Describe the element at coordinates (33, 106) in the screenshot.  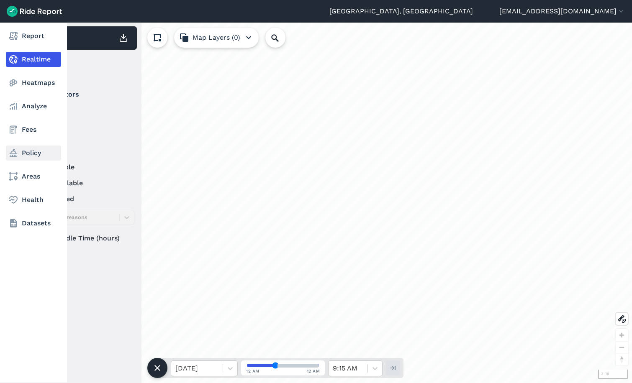
I see `a: Analyze` at that location.